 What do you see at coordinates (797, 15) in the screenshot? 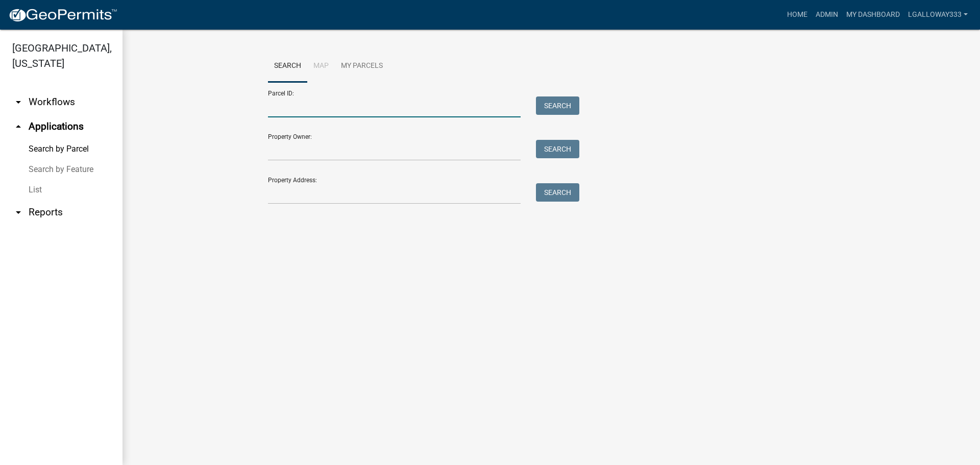
I see `a: Home` at bounding box center [797, 15].